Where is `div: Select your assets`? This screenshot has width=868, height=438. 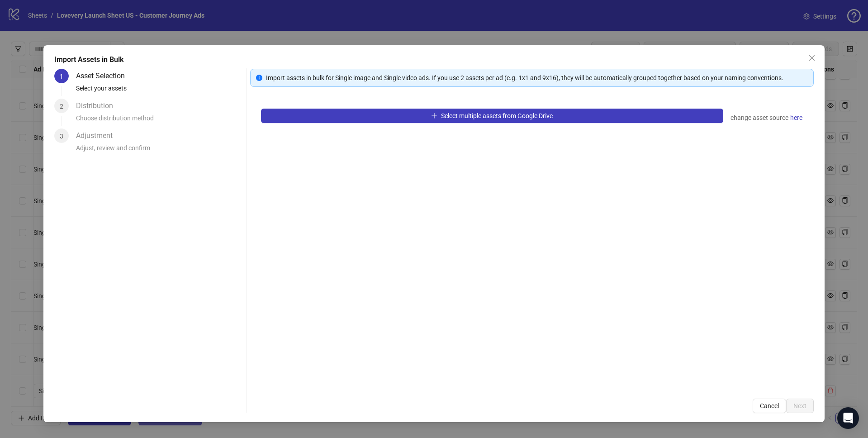 div: Select your assets is located at coordinates (159, 91).